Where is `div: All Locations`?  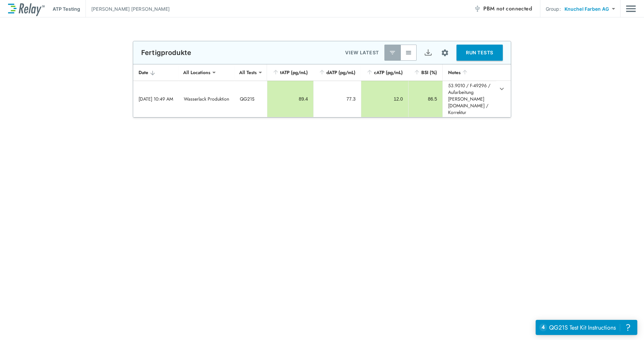 div: All Locations is located at coordinates (196, 73).